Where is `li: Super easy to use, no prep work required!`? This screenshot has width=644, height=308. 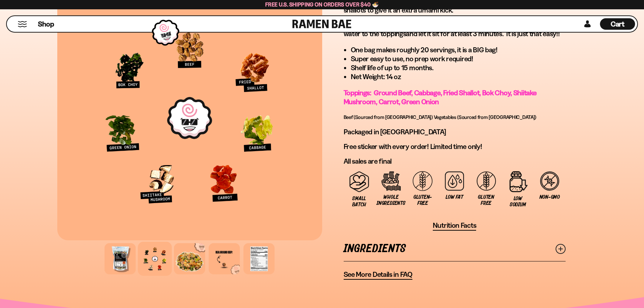 li: Super easy to use, no prep work required! is located at coordinates (458, 59).